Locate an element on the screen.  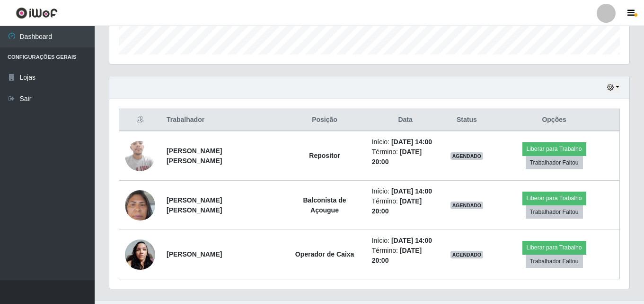
img: CoreUI Logo is located at coordinates (36, 13).